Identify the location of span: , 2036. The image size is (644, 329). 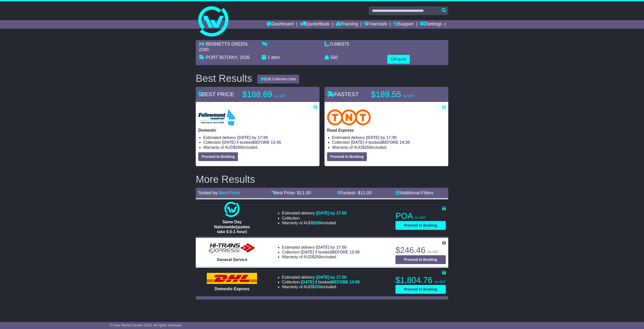
(243, 57).